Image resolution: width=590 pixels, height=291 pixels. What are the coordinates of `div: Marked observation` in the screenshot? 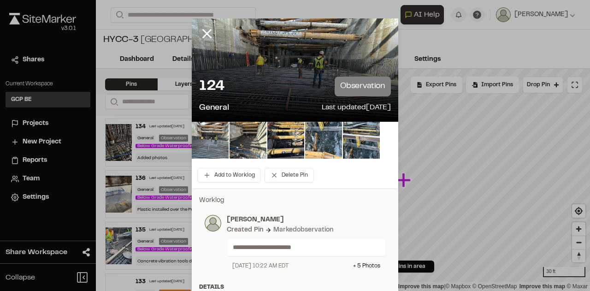 It's located at (303, 230).